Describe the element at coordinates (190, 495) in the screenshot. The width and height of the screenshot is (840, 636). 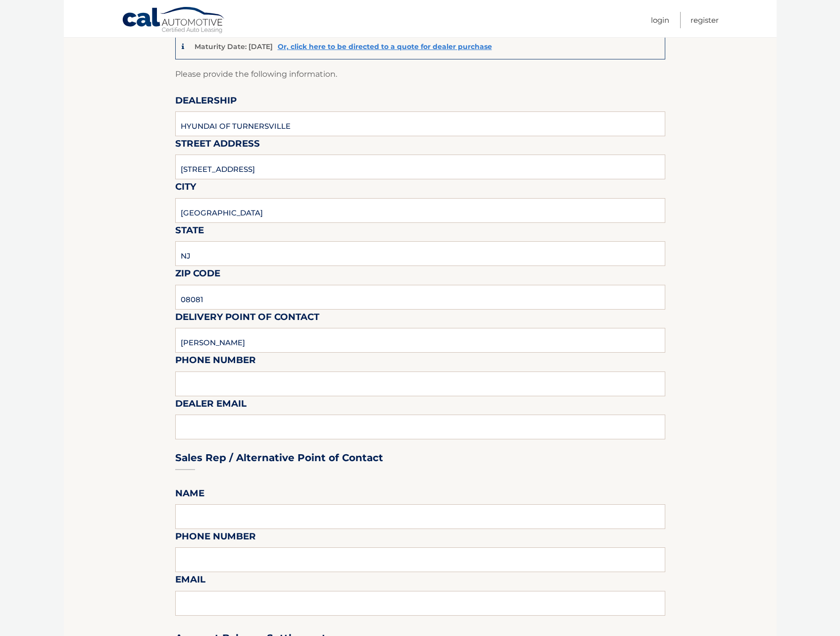
I see `label: Name` at that location.